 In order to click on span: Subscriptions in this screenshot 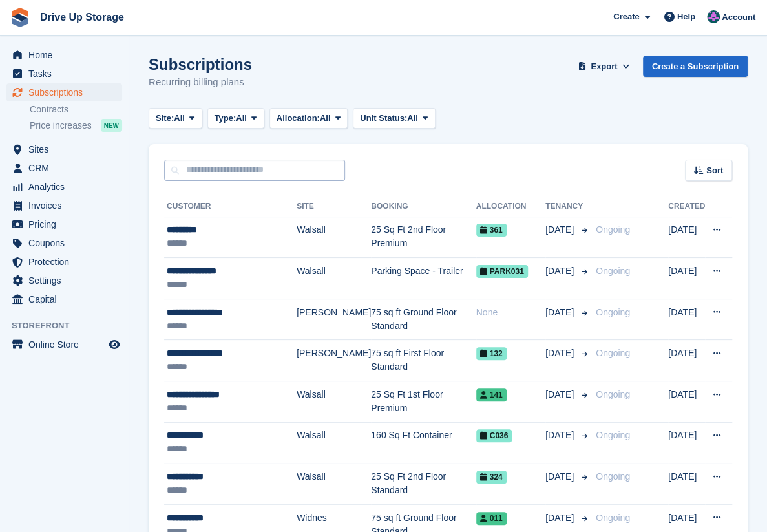, I will do `click(67, 93)`.